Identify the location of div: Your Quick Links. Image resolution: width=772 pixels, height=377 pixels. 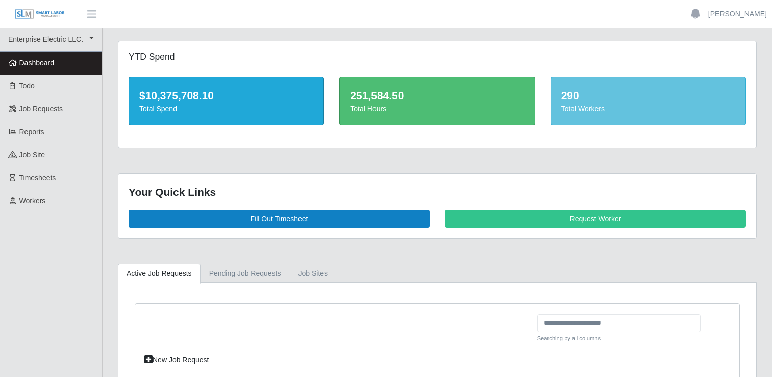
(437, 192).